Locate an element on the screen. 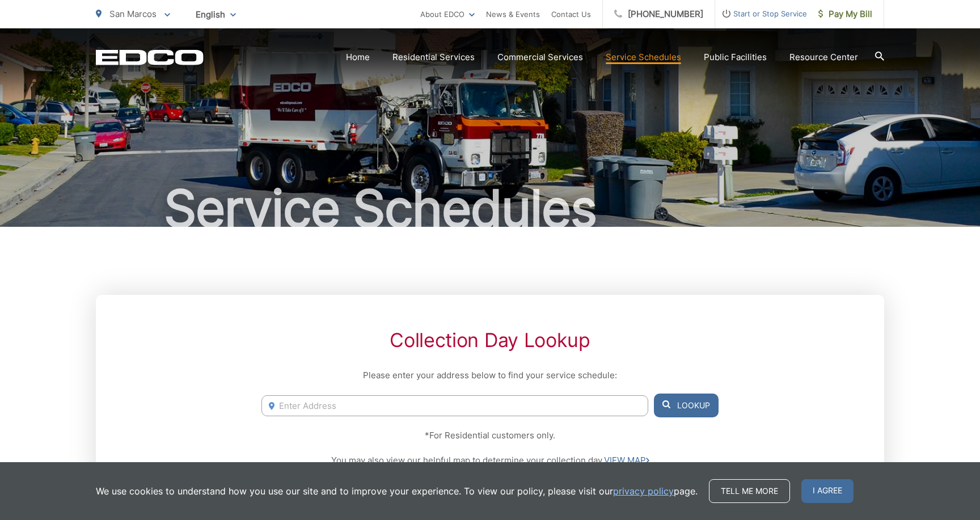 Image resolution: width=980 pixels, height=520 pixels. a: VIEW MAP is located at coordinates (626, 460).